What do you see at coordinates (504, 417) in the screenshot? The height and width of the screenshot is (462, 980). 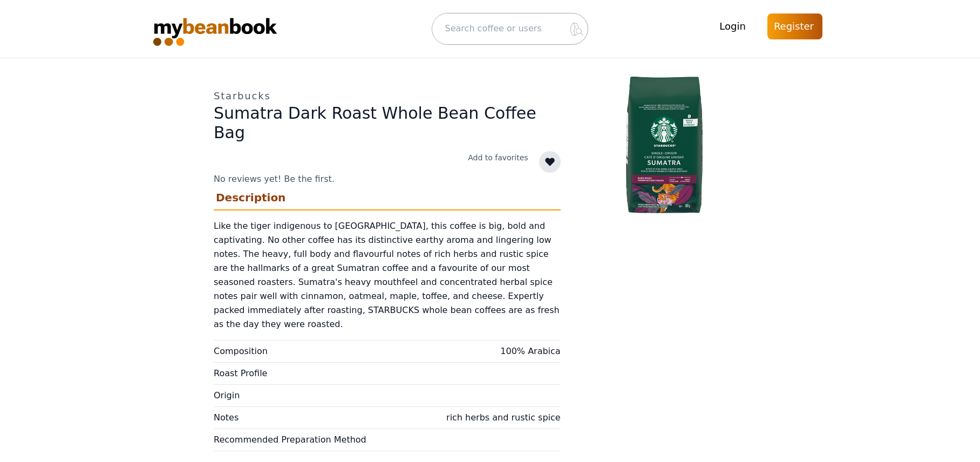 I see `span: rich herbs and rustic spice` at bounding box center [504, 417].